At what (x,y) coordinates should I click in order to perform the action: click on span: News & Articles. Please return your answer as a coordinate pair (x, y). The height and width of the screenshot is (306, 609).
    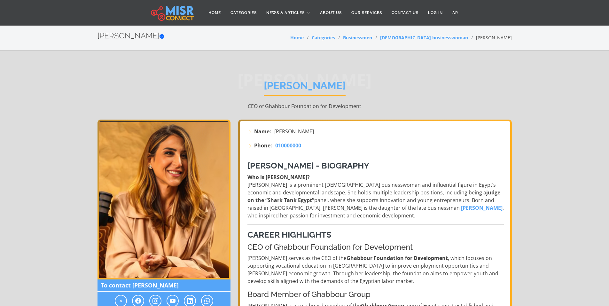
    Looking at the image, I should click on (285, 13).